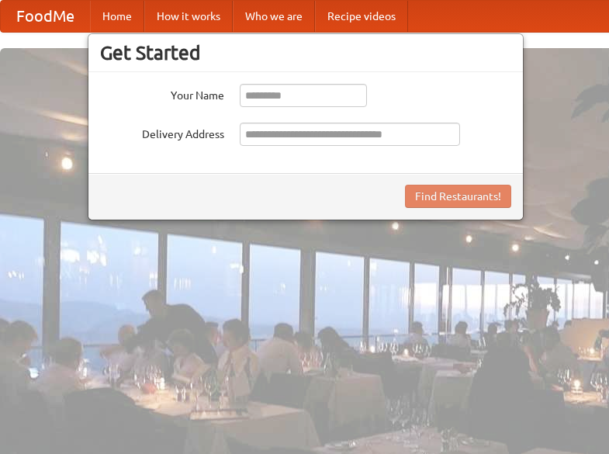 Image resolution: width=609 pixels, height=454 pixels. What do you see at coordinates (162, 93) in the screenshot?
I see `label: Your Name` at bounding box center [162, 93].